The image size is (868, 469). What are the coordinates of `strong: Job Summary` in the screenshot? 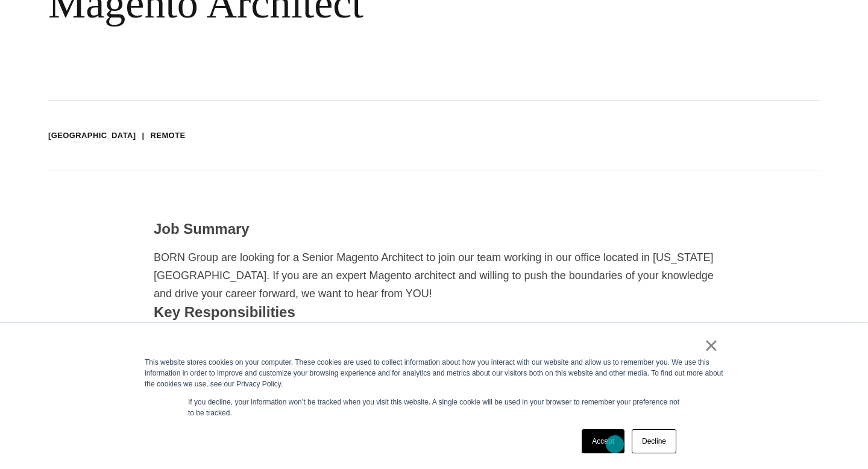 It's located at (201, 228).